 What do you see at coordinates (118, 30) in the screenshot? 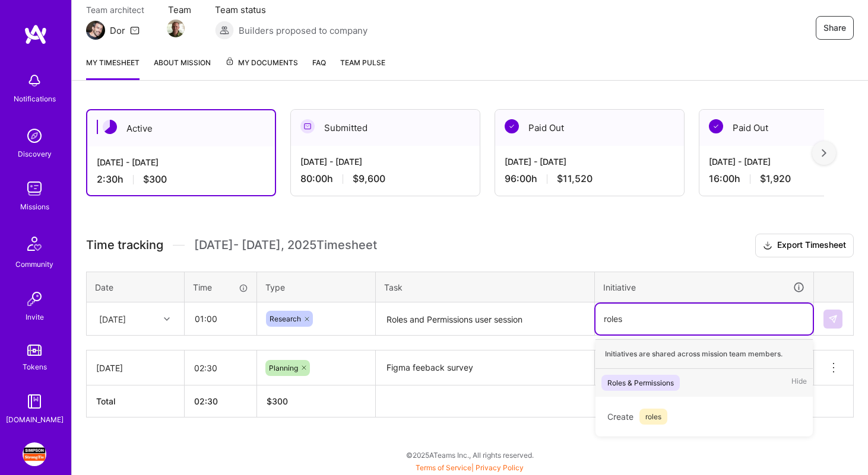
I see `div: Dor` at bounding box center [118, 30].